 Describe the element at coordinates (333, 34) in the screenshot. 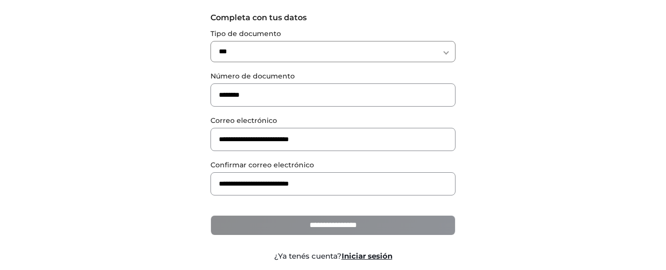

I see `label: Tipo de documento` at that location.